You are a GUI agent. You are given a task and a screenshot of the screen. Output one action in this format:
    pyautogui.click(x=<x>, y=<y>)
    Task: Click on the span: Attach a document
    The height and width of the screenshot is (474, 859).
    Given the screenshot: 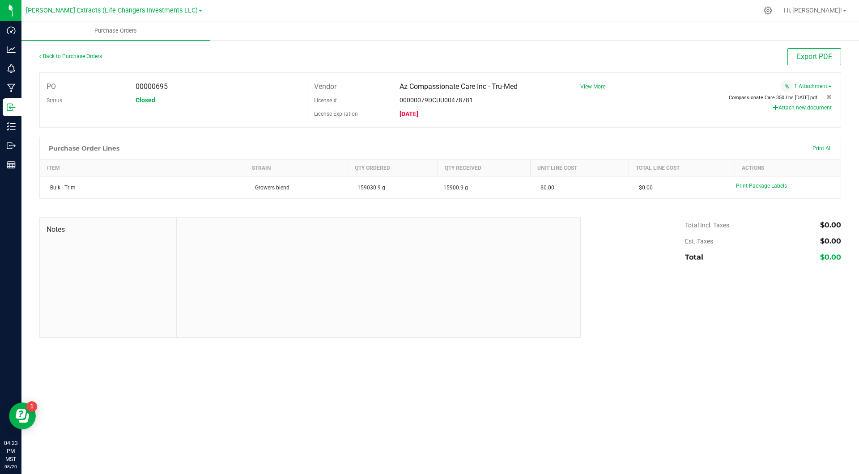 What is the action you would take?
    pyautogui.click(x=786, y=86)
    